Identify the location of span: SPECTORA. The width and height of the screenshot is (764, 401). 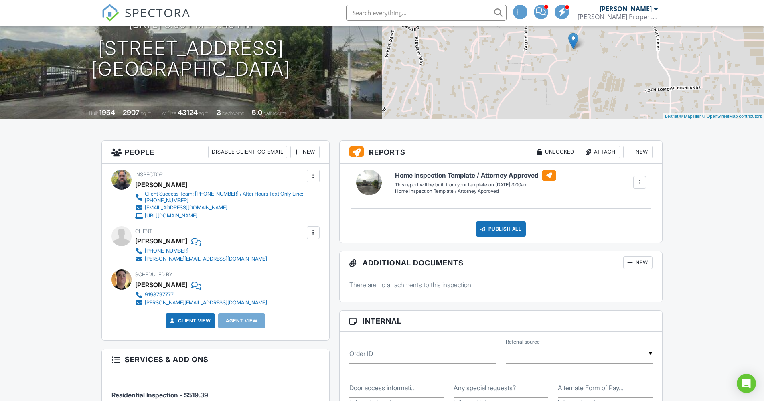
(158, 12).